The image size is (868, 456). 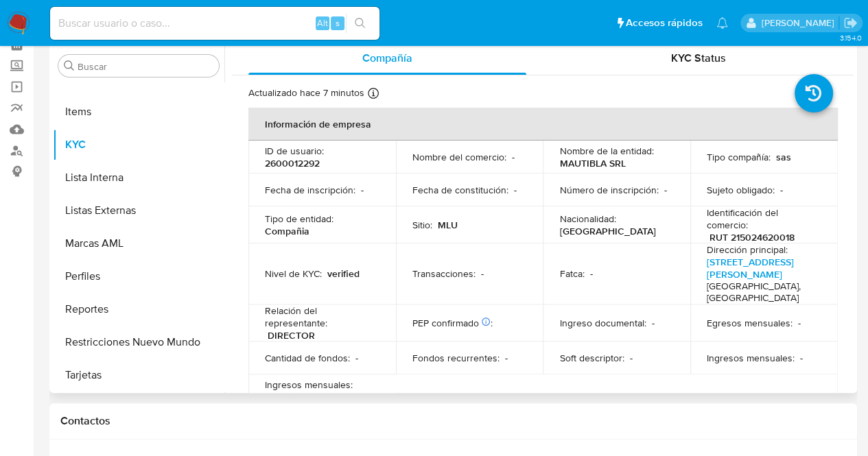 What do you see at coordinates (571, 273) in the screenshot?
I see `p: Fatca :` at bounding box center [571, 273].